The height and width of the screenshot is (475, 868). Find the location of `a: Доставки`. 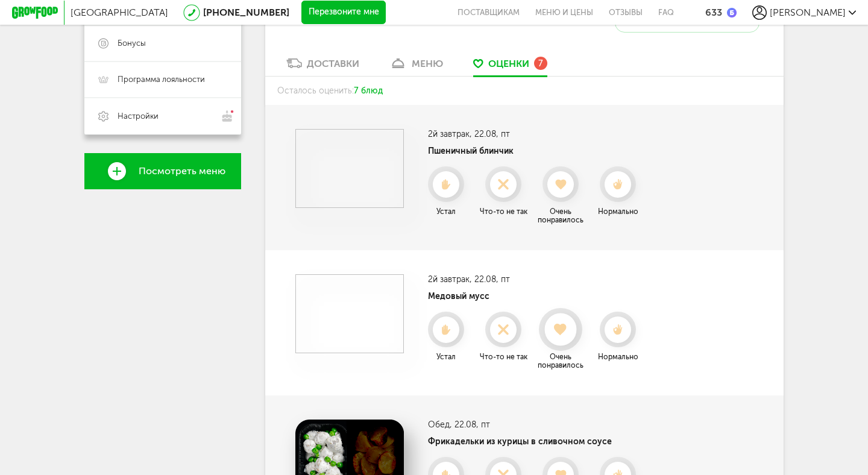

a: Доставки is located at coordinates (323, 66).